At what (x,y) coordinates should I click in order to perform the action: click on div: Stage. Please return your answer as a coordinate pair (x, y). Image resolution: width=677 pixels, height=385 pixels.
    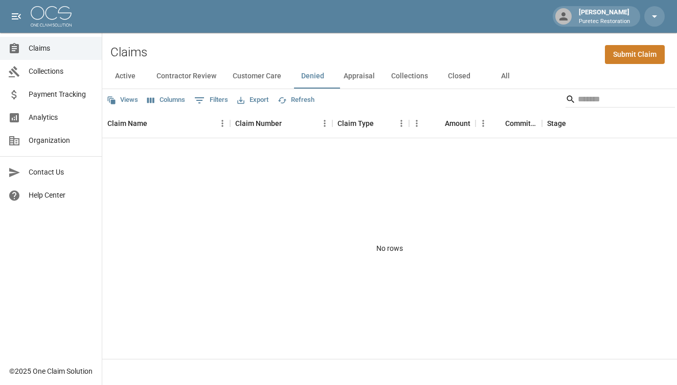
    Looking at the image, I should click on (556, 123).